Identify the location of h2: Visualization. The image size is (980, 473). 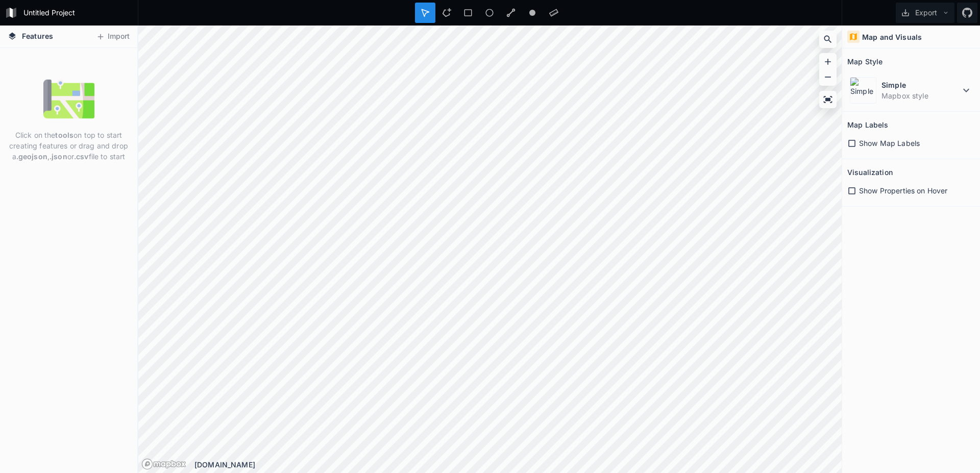
(870, 172).